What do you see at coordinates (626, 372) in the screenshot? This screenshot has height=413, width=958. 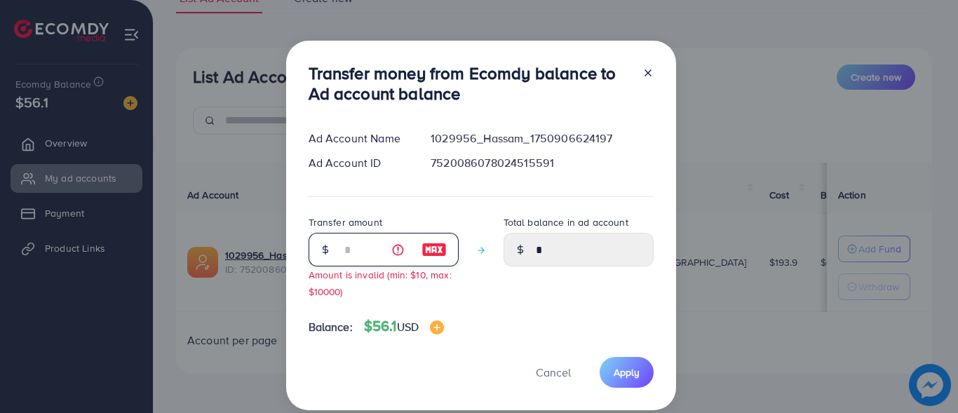 I see `button: Apply` at bounding box center [626, 372].